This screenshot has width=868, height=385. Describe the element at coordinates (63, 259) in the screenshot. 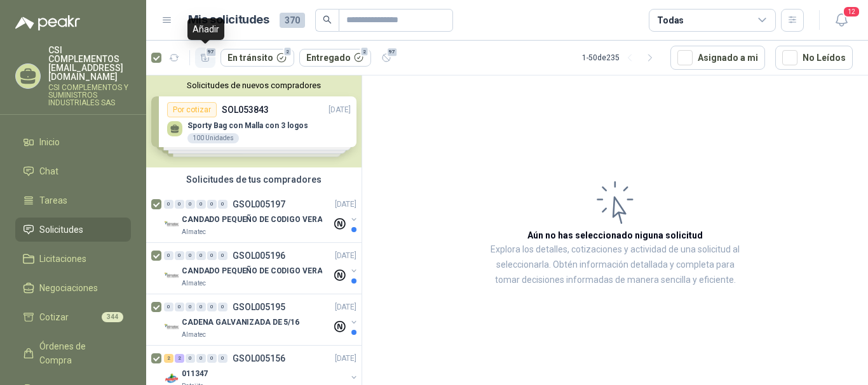

I see `span: Licitaciones` at that location.